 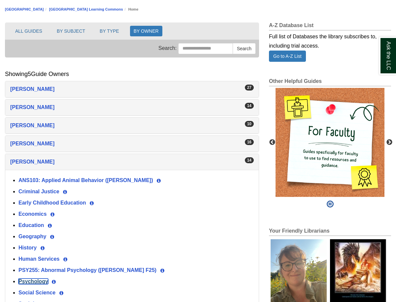 I want to click on li: Home, so click(x=131, y=9).